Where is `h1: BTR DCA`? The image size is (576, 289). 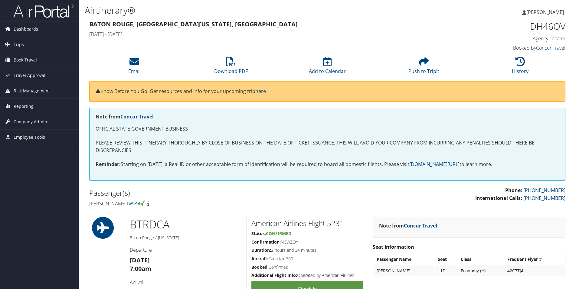
h1: BTR DCA is located at coordinates (186, 224).